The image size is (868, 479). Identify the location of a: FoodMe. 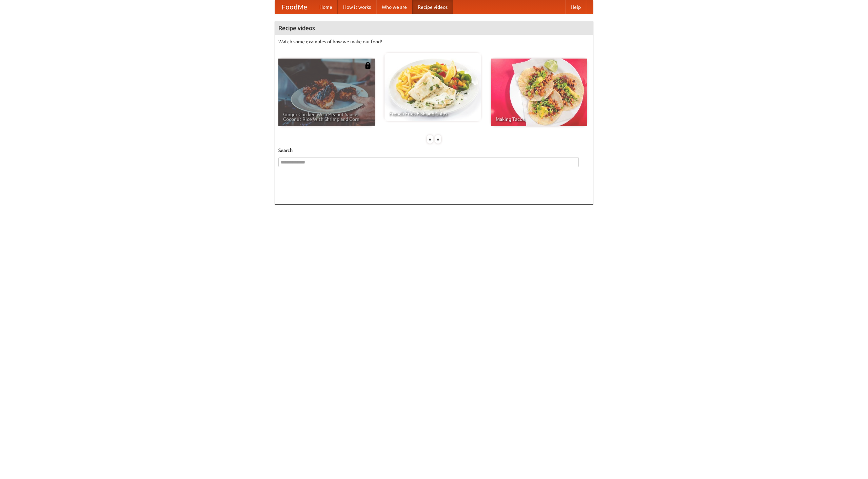
(294, 7).